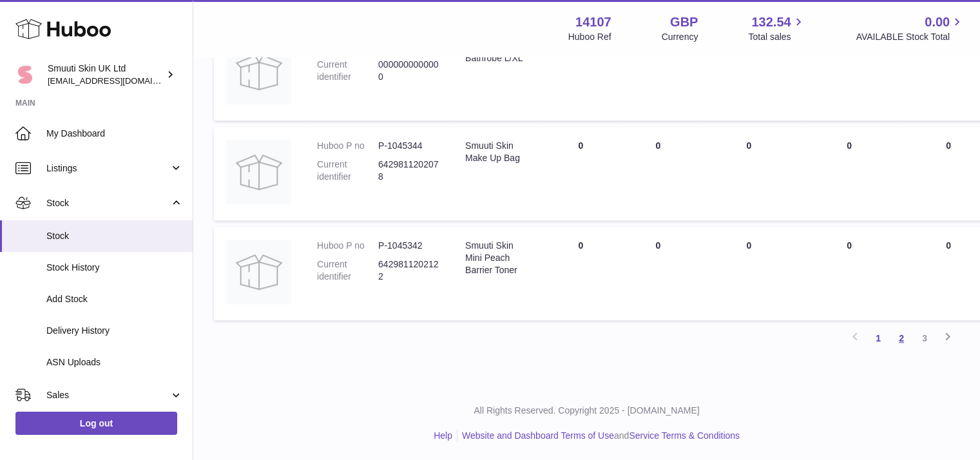 The image size is (980, 460). Describe the element at coordinates (683, 22) in the screenshot. I see `strong: GBP` at that location.